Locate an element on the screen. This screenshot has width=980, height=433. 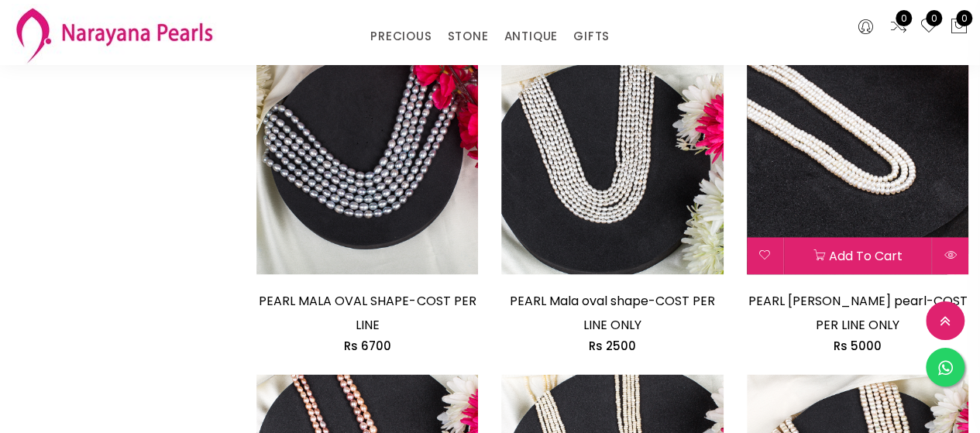
a: PEARL MALA OVAL SHAPE-COST PER LINE is located at coordinates (368, 312).